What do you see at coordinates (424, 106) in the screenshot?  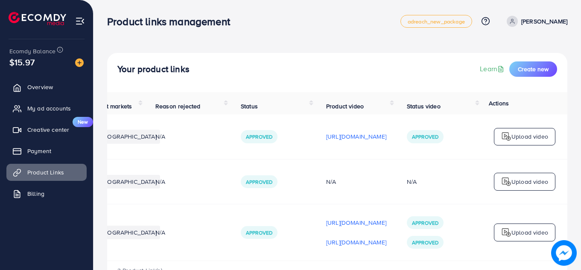 I see `span: Status video` at bounding box center [424, 106].